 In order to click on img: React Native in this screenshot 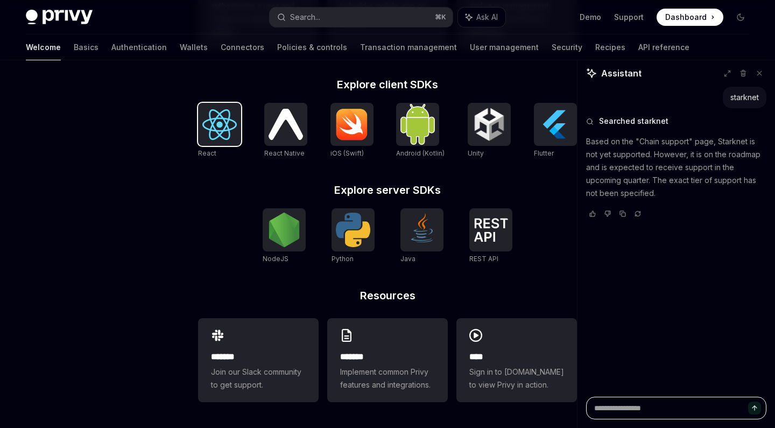, I will do `click(286, 124)`.